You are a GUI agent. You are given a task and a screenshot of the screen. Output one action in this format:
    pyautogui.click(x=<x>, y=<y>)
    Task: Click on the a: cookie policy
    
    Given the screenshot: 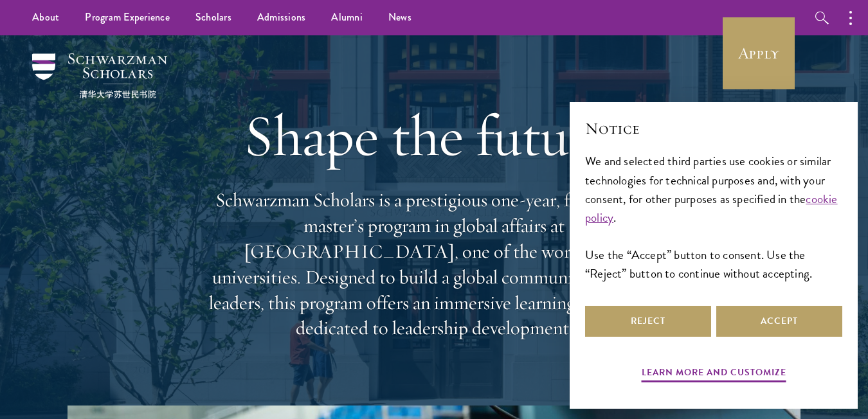 What is the action you would take?
    pyautogui.click(x=711, y=208)
    